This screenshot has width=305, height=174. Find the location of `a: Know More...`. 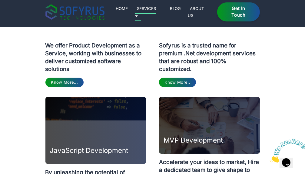

a: Know More... is located at coordinates (64, 149).